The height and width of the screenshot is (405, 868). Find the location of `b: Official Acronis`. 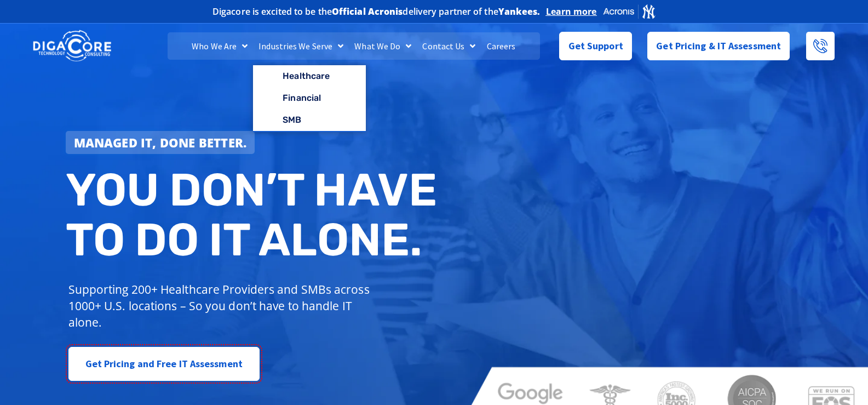

b: Official Acronis is located at coordinates (367, 11).